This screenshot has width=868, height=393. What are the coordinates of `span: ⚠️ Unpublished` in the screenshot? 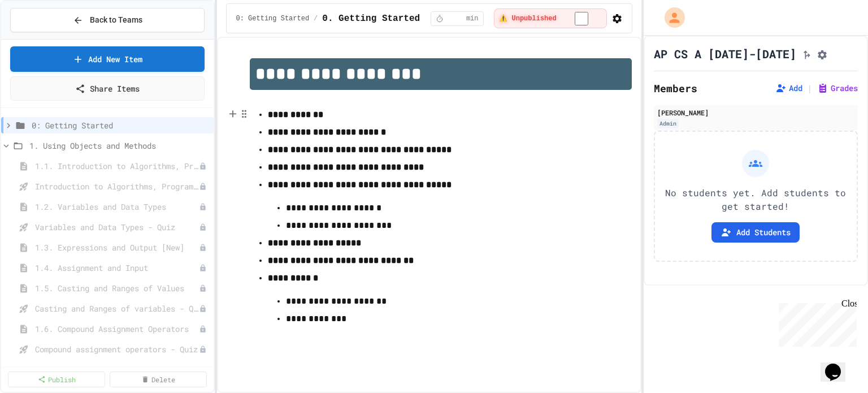 It's located at (527, 19).